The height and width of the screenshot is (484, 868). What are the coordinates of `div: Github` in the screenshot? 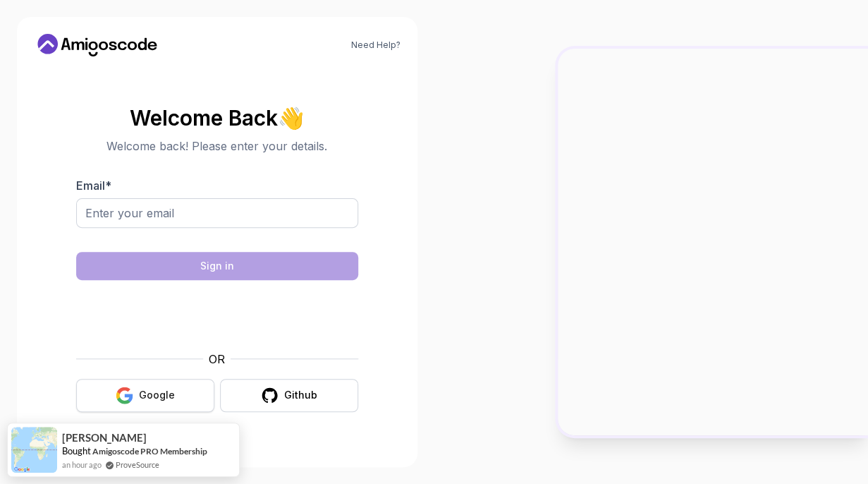 It's located at (301, 395).